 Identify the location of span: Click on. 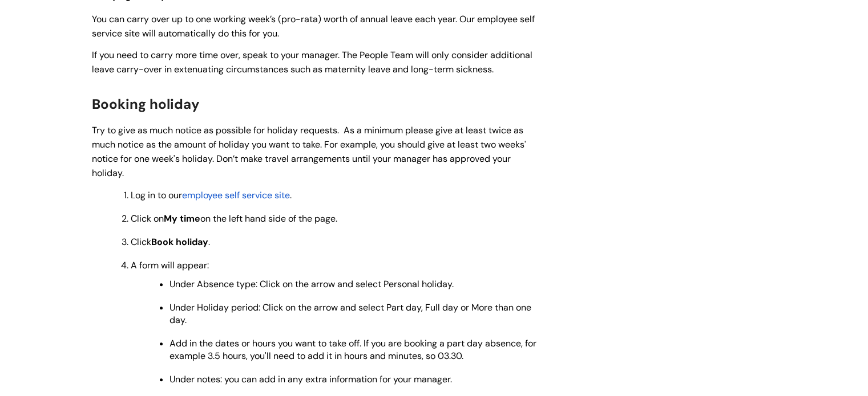
(165, 218).